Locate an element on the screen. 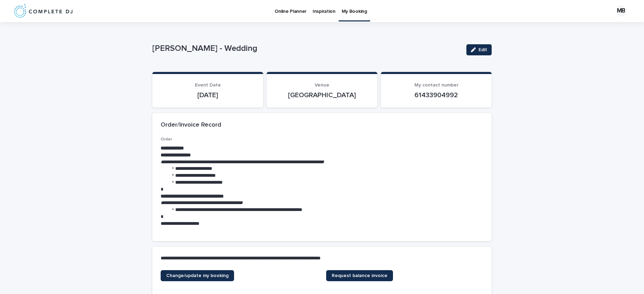 This screenshot has height=294, width=644. a: Change/update my booking is located at coordinates (197, 275).